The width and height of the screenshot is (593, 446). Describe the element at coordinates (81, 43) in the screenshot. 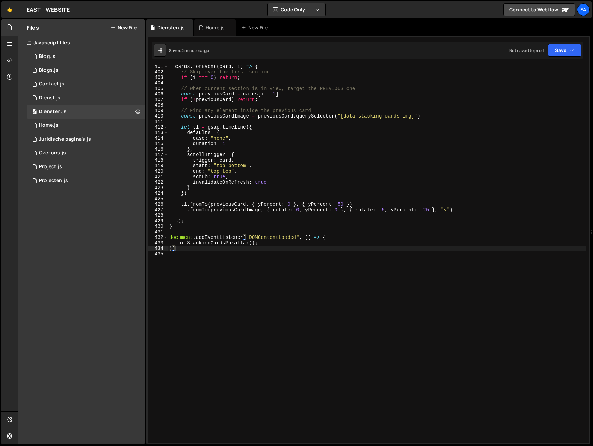

I see `div: Javascript files` at that location.